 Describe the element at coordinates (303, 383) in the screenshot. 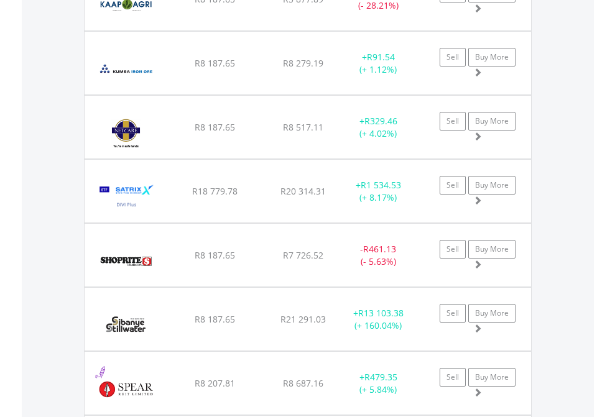

I see `span: R8 687.16` at that location.